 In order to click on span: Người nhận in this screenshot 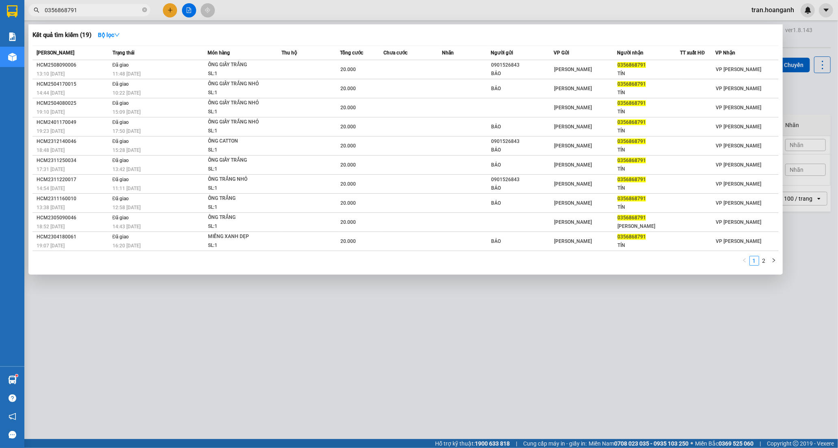, I will do `click(630, 53)`.